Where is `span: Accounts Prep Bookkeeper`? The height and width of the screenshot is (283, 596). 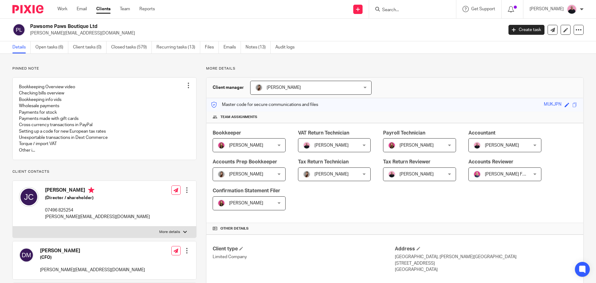 span: Accounts Prep Bookkeeper is located at coordinates (245, 162).